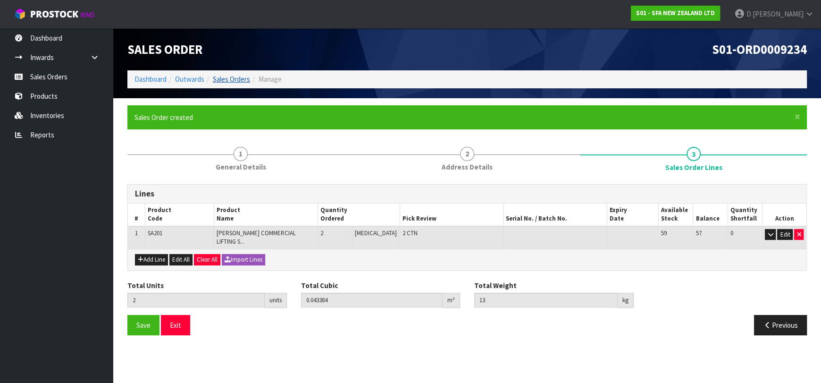 This screenshot has width=821, height=383. Describe the element at coordinates (190, 79) in the screenshot. I see `a: Outwards` at that location.